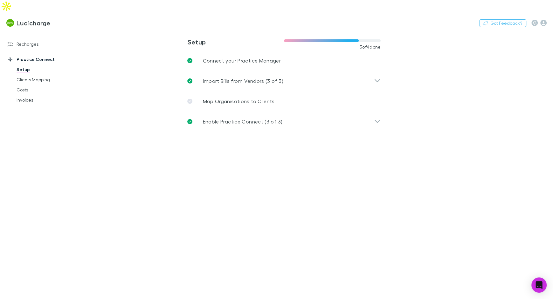 This screenshot has height=299, width=553. What do you see at coordinates (28, 23) in the screenshot?
I see `a: Lucicharge` at bounding box center [28, 23].